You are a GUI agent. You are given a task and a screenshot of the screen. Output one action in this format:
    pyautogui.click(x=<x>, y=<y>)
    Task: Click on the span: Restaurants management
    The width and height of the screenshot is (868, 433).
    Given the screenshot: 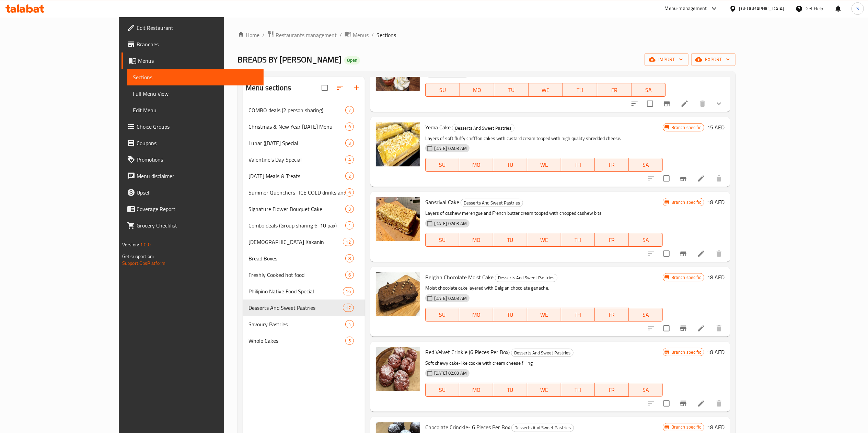 What is the action you would take?
    pyautogui.click(x=306, y=35)
    